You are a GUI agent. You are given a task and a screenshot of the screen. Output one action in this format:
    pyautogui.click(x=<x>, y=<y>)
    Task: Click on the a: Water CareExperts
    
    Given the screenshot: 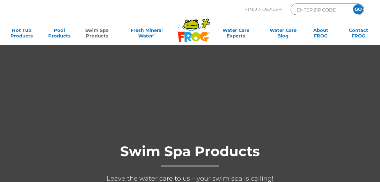 What is the action you would take?
    pyautogui.click(x=236, y=34)
    